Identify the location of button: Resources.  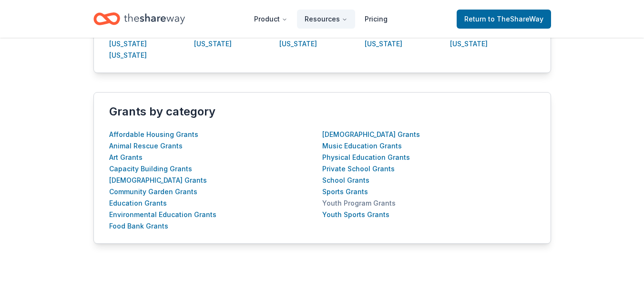
(326, 19).